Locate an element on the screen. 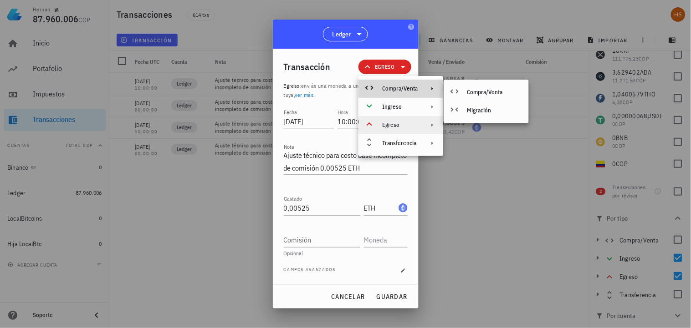  span: guardar is located at coordinates (391, 297).